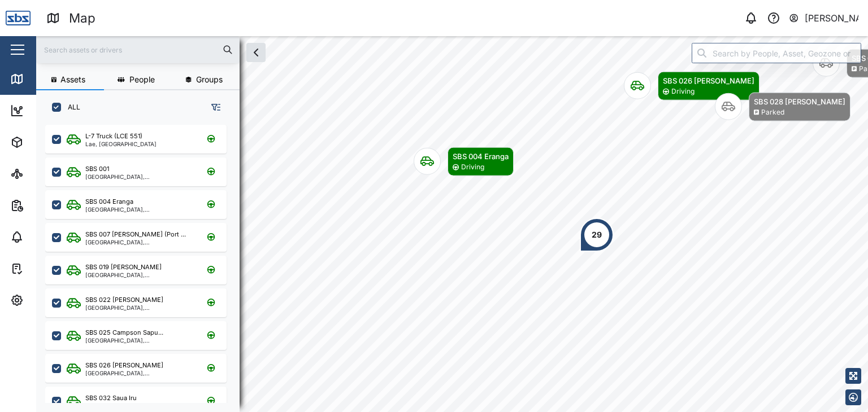 This screenshot has width=868, height=412. I want to click on input: Search assets or drivers, so click(138, 50).